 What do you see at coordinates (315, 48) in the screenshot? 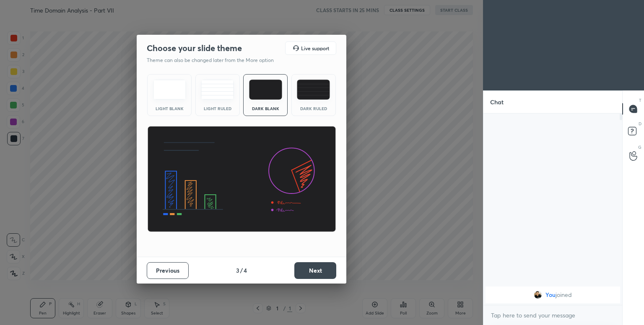
I see `h5: Live support` at bounding box center [315, 48].